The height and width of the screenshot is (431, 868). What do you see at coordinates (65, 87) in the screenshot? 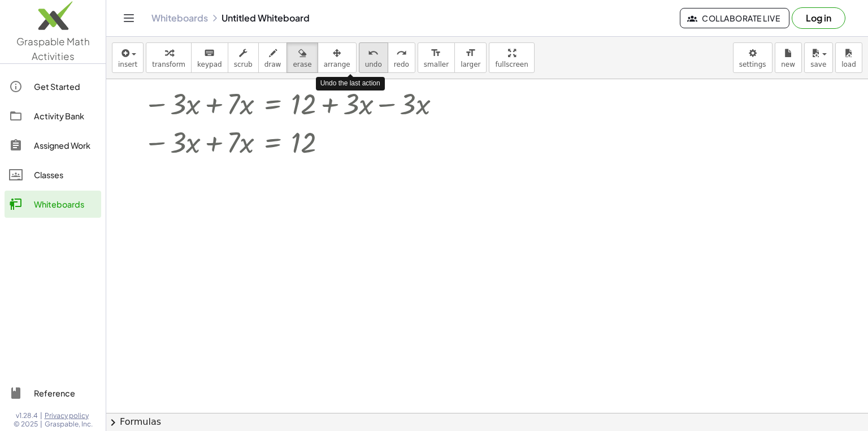
I see `div: Get Started` at bounding box center [65, 87].